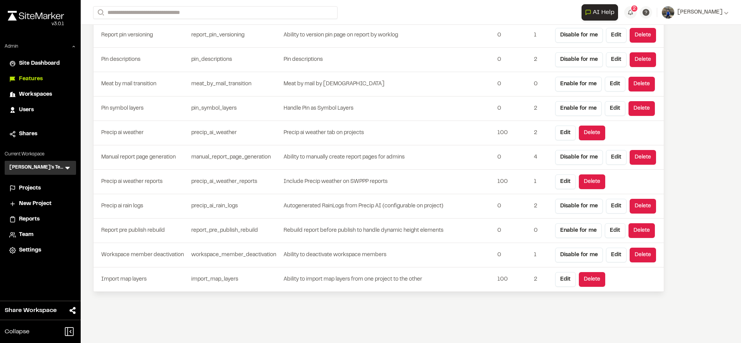 The width and height of the screenshot is (741, 343). Describe the element at coordinates (141, 35) in the screenshot. I see `td: Report pin versioning` at that location.